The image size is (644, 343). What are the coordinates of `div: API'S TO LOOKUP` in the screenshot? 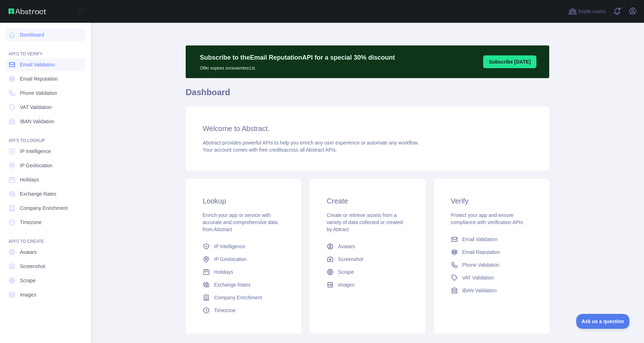 It's located at (46, 136).